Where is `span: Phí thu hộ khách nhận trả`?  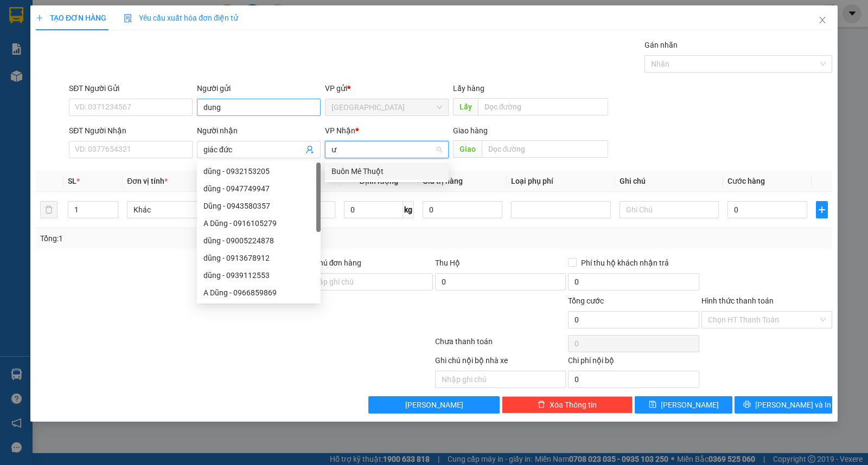
span: Phí thu hộ khách nhận trả is located at coordinates (625, 263).